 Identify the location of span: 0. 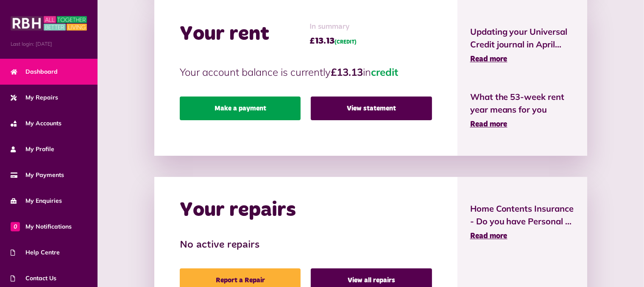
(15, 227).